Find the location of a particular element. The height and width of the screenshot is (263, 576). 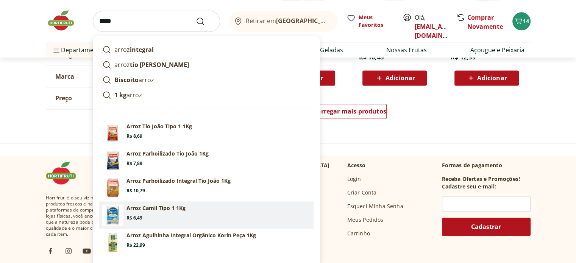

span: Hortifruti é o seu vizinho especialista em produtos frescos e naturais. Nas nossas plataformas de... is located at coordinates (96, 216).